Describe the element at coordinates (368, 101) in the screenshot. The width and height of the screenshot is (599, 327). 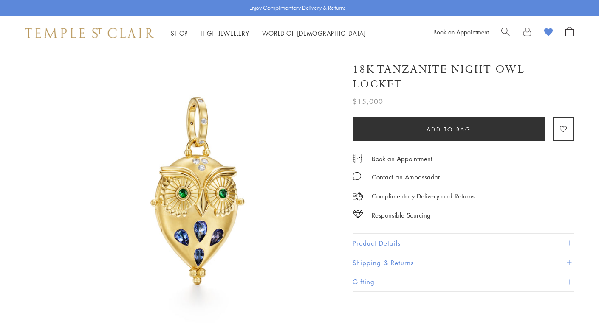
I see `span: $15,000` at that location.